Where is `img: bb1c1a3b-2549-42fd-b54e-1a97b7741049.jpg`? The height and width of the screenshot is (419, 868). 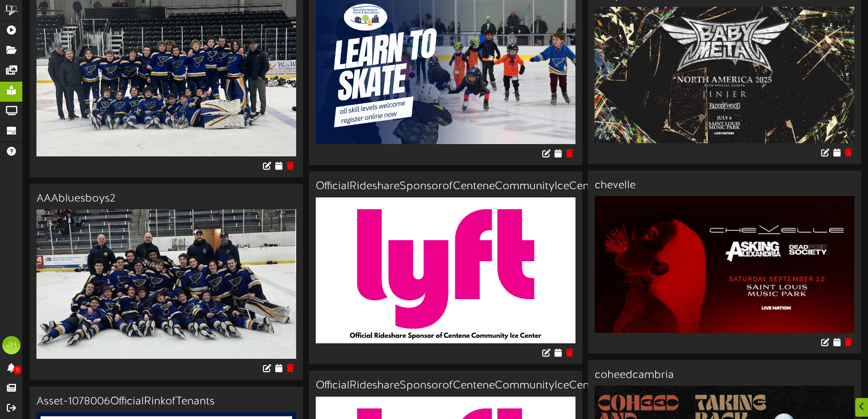
img: bb1c1a3b-2549-42fd-b54e-1a97b7741049.jpg is located at coordinates (725, 264).